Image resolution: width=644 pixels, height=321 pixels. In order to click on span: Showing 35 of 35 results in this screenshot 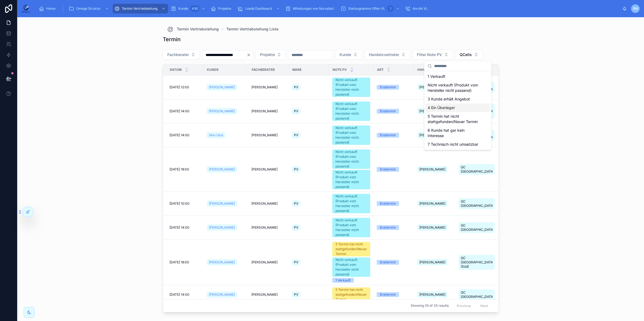, I will do `click(430, 306)`.